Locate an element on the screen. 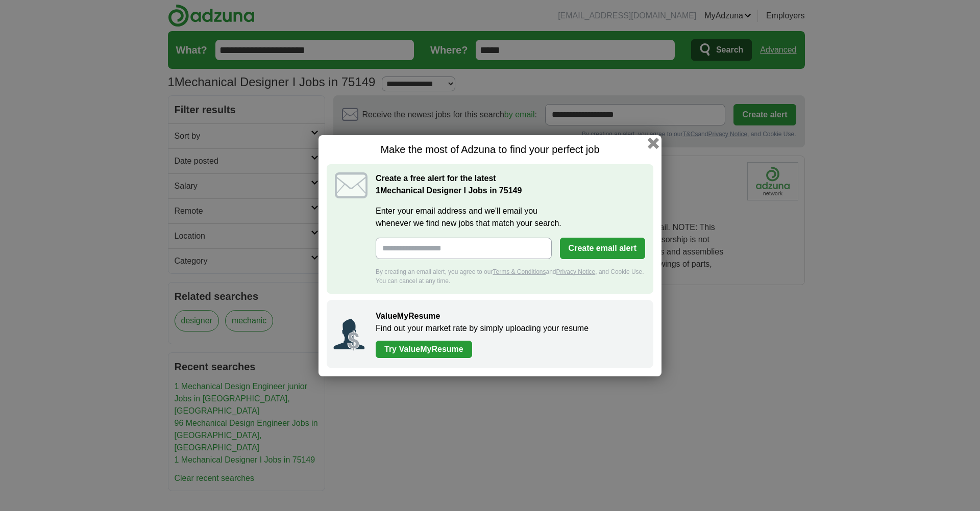 The width and height of the screenshot is (980, 511). span: 1 is located at coordinates (378, 191).